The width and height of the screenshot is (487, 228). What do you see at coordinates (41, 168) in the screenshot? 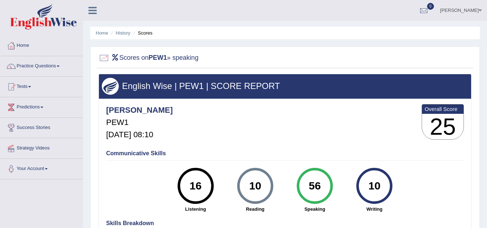
I see `a: Your Account` at bounding box center [41, 168].